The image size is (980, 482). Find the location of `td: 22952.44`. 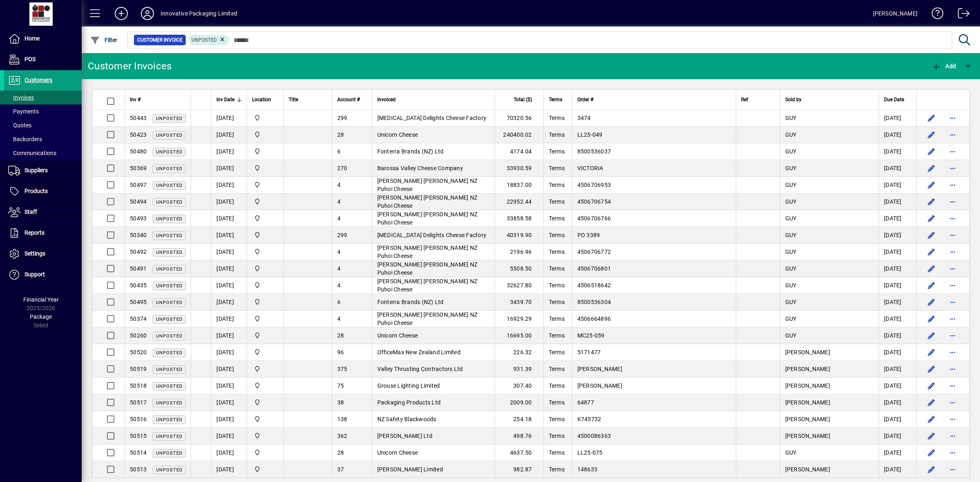

td: 22952.44 is located at coordinates (519, 202).